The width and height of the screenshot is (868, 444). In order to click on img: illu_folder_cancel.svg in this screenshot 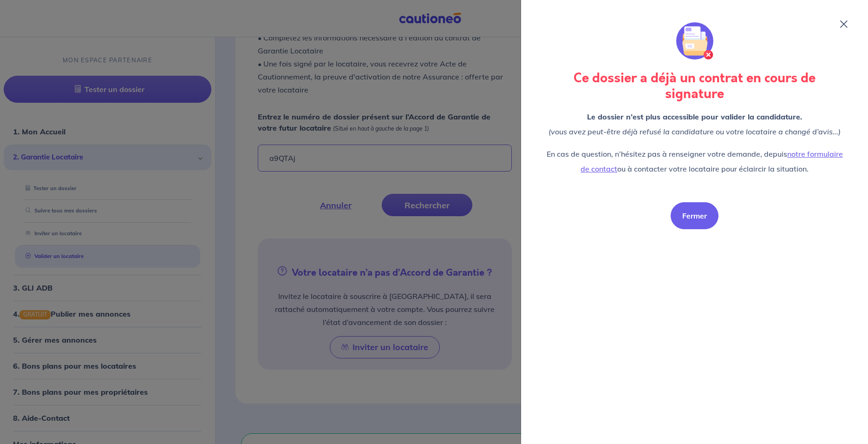, I will do `click(695, 41)`.